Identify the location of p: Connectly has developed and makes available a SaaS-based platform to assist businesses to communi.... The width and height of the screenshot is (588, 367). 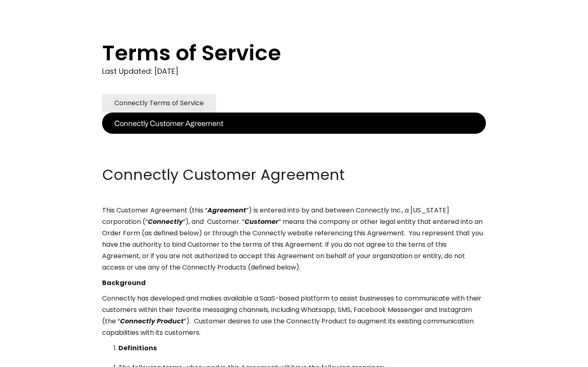
(294, 316).